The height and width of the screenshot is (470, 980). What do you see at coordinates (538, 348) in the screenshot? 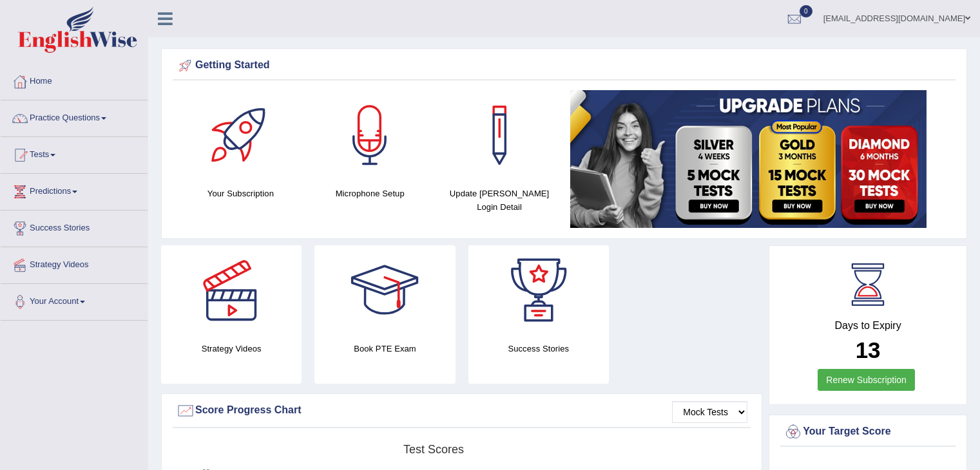
I see `h4: Success Stories` at bounding box center [538, 348].